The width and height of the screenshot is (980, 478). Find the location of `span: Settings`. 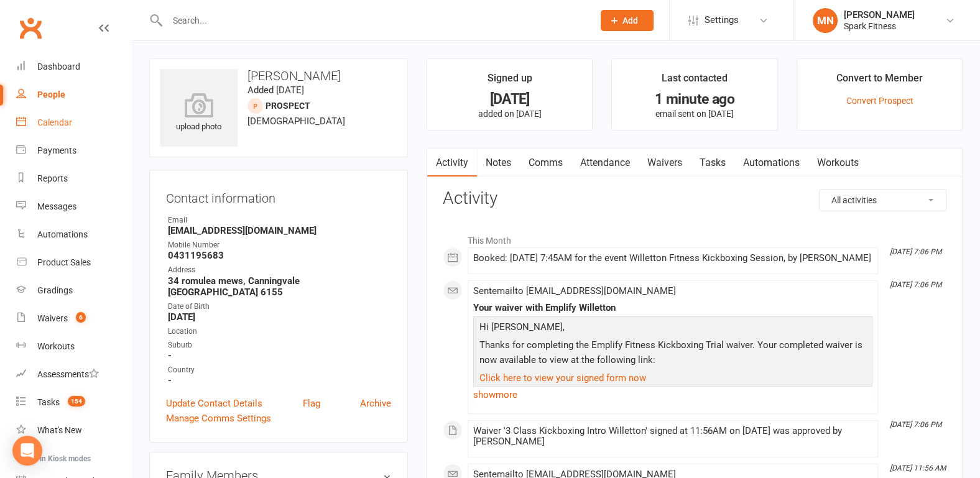

span: Settings is located at coordinates (721, 20).